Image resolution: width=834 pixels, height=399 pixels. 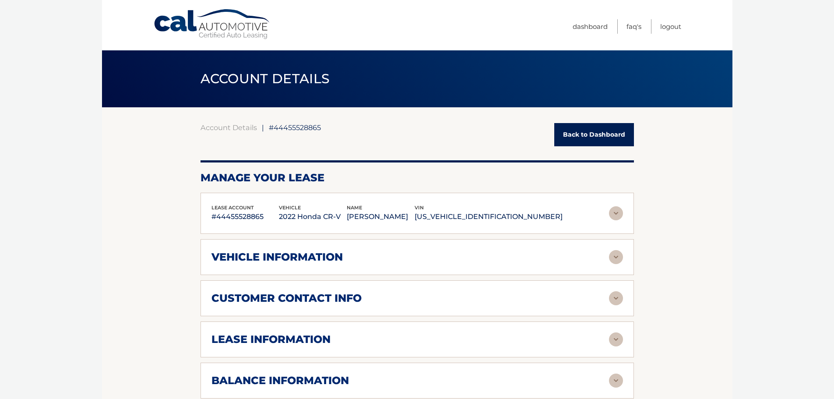 What do you see at coordinates (671, 26) in the screenshot?
I see `a: Logout` at bounding box center [671, 26].